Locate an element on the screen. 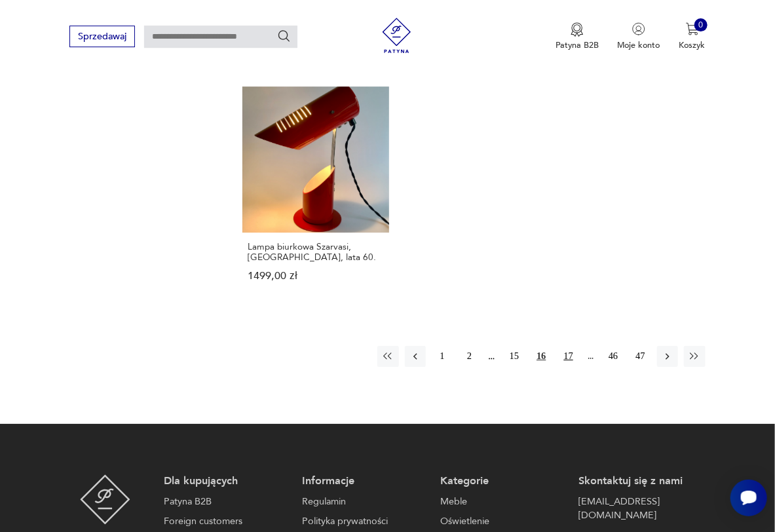 This screenshot has width=775, height=532. a: Ikona medaluPatyna B2B is located at coordinates (577, 37).